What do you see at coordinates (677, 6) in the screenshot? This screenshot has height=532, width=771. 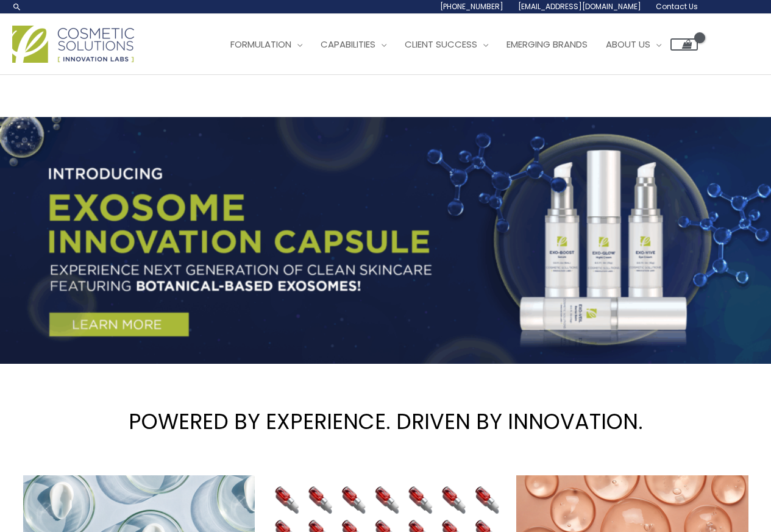 I see `span: Contact Us` at bounding box center [677, 6].